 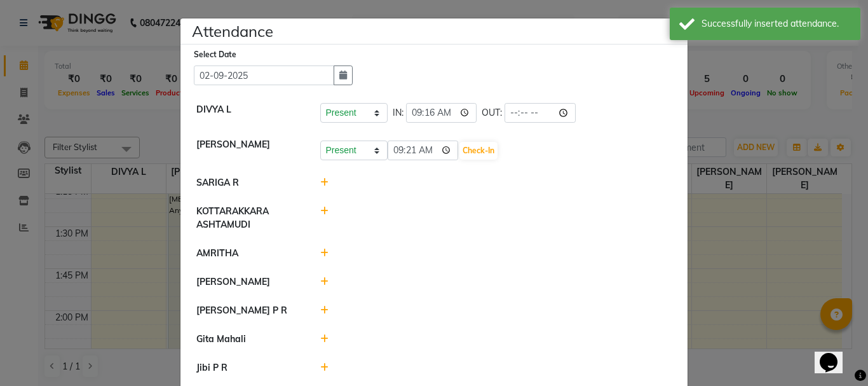 What do you see at coordinates (492, 112) in the screenshot?
I see `span: OUT:` at bounding box center [492, 112].